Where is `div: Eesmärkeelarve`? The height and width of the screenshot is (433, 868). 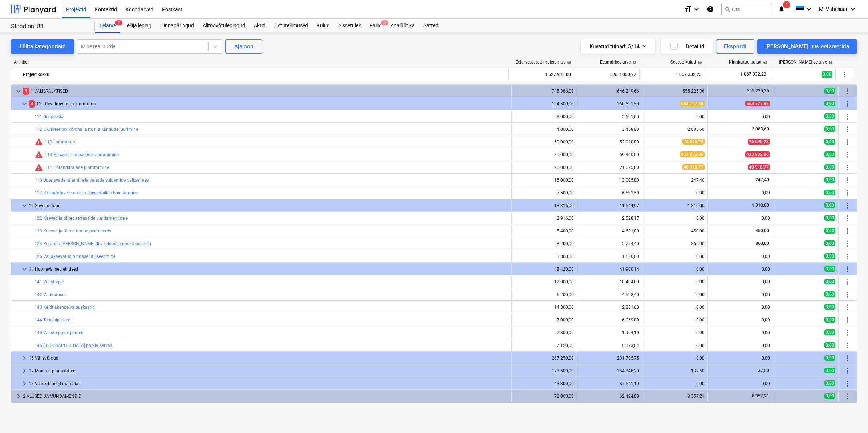
div: Eesmärkeelarve is located at coordinates (618, 62).